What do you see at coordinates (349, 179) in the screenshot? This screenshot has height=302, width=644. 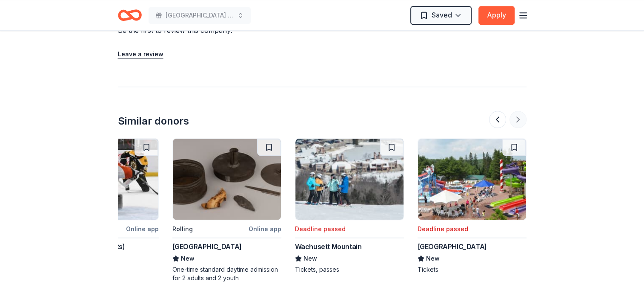 I see `img: Image for Wachusett Mountain` at bounding box center [349, 179].